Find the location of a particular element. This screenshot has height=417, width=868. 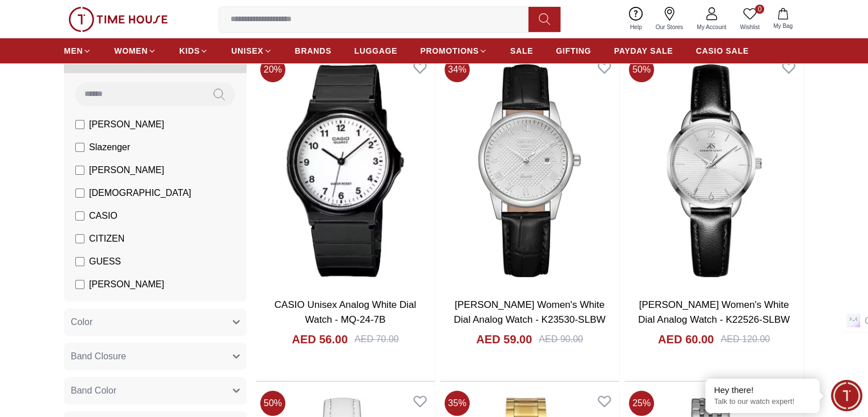

p: Talk to our watch expert! is located at coordinates (762, 402).